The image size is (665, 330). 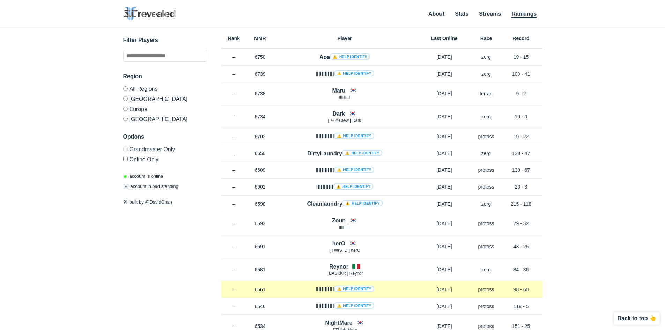 What do you see at coordinates (260, 38) in the screenshot?
I see `h6: MMR` at bounding box center [260, 38].